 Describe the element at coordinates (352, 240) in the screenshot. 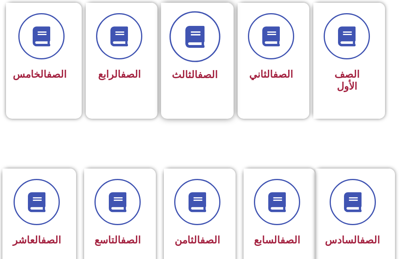

I see `span: السادس` at that location.